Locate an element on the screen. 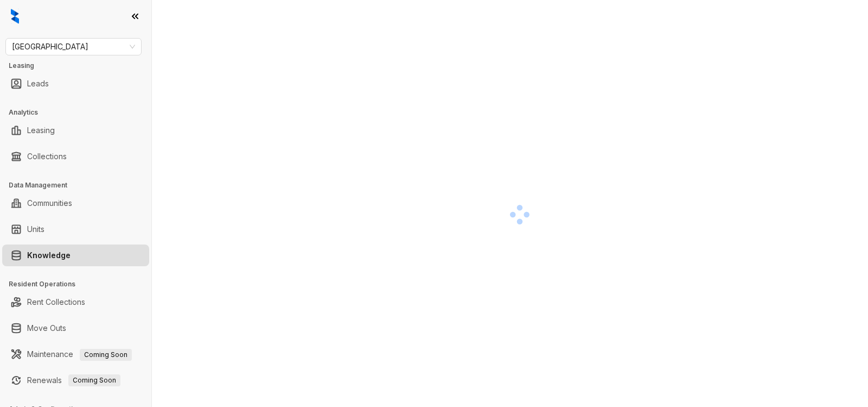  h3: Data Management is located at coordinates (80, 186).